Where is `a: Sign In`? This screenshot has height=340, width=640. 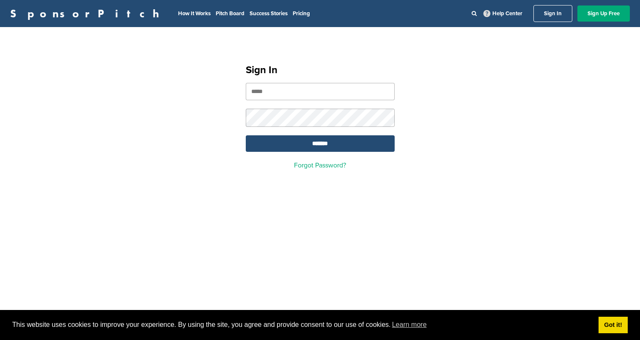 a: Sign In is located at coordinates (553, 14).